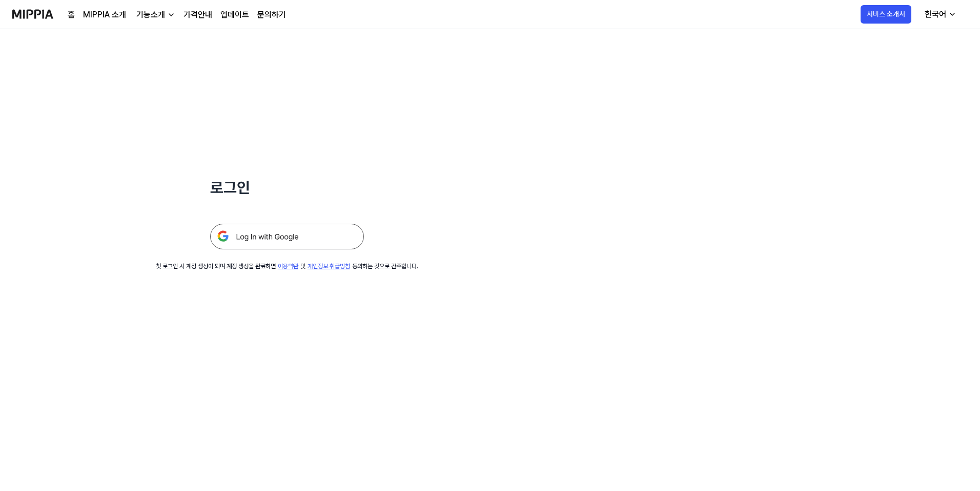  What do you see at coordinates (936, 15) in the screenshot?
I see `div: 한국어` at bounding box center [936, 15].